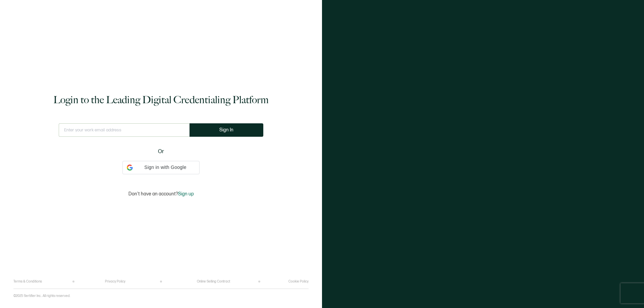 This screenshot has width=644, height=308. I want to click on span: Sign in with Google, so click(165, 167).